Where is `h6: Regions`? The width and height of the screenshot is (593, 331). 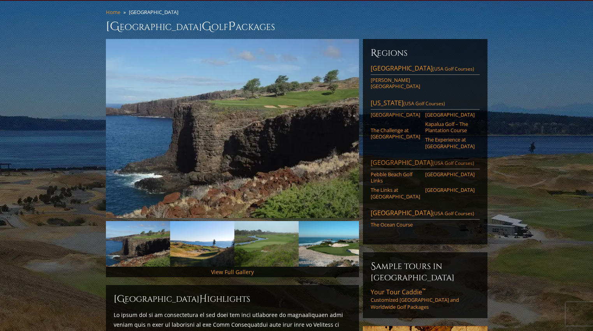 h6: Regions is located at coordinates (425, 53).